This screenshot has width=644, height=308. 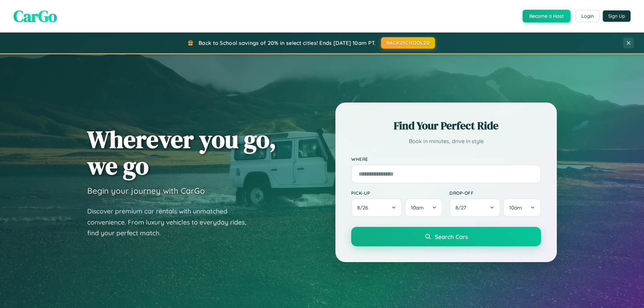 What do you see at coordinates (475, 208) in the screenshot?
I see `button: 8/27` at bounding box center [475, 208].